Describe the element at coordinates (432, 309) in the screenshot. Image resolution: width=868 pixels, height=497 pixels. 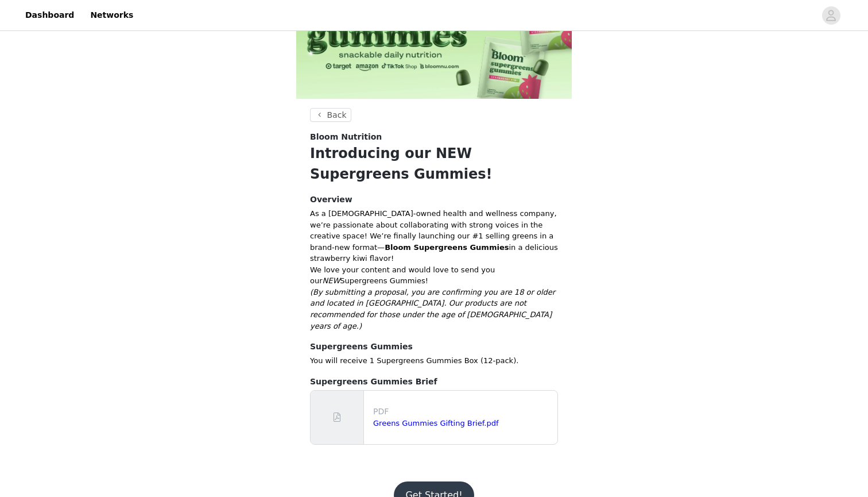
I see `em: (By submitting a proposal, you are confirming you are 18 or older and located in [GEOGRAPHIC_DATA...` at that location.